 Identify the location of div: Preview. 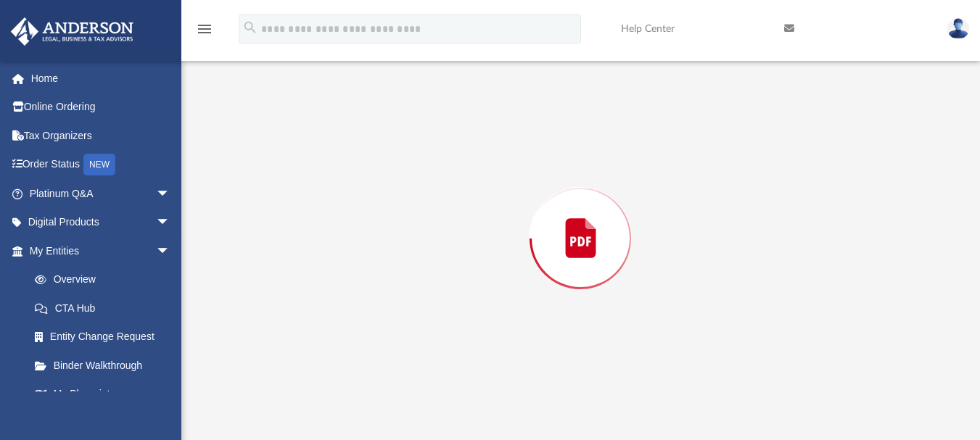
(580, 219).